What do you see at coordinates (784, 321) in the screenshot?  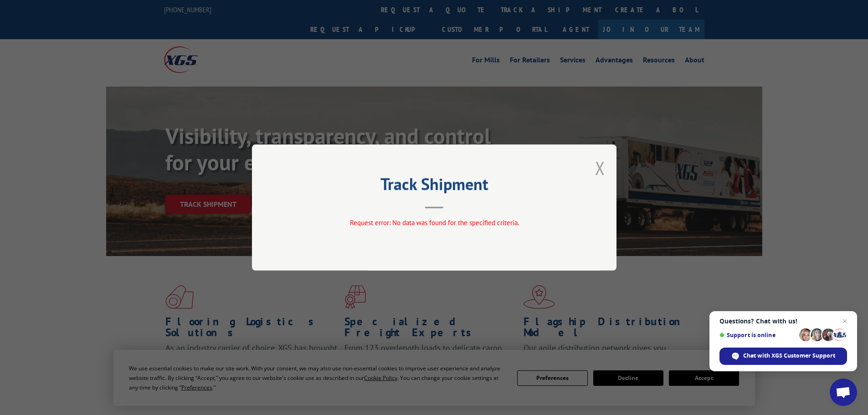 I see `span: Questions? Chat with us!` at bounding box center [784, 321].